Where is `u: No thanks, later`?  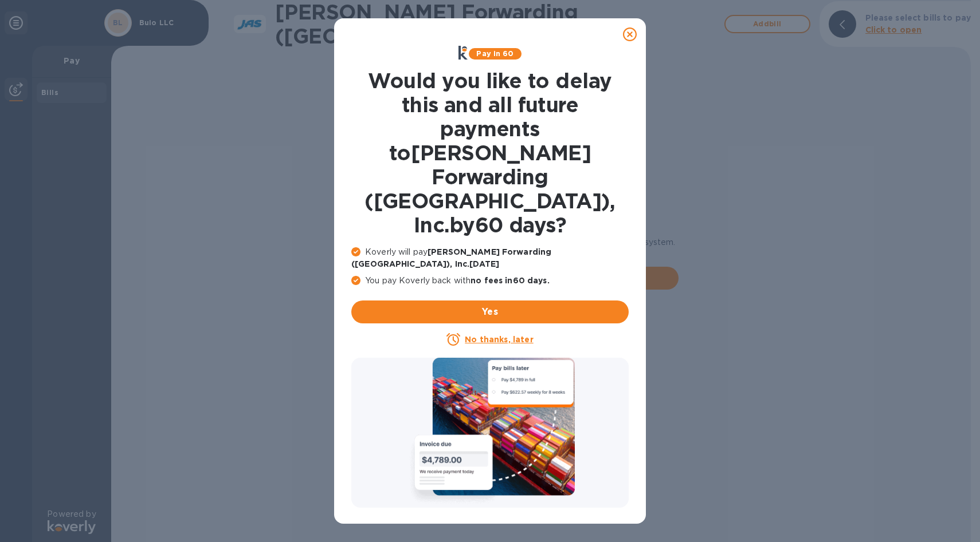
u: No thanks, later is located at coordinates (498, 340).